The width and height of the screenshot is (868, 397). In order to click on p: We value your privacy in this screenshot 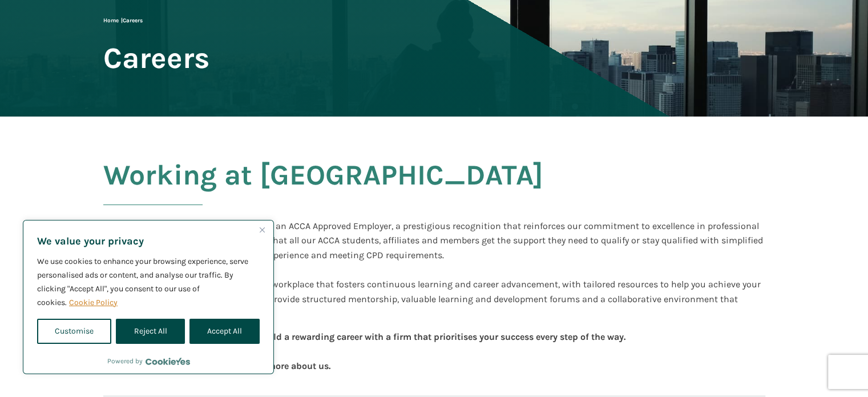, I will do `click(149, 241)`.